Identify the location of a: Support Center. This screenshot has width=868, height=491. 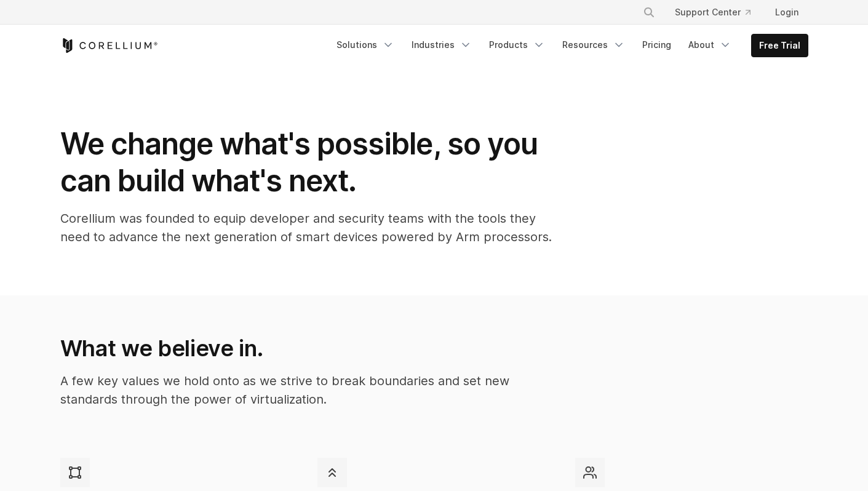
(712, 12).